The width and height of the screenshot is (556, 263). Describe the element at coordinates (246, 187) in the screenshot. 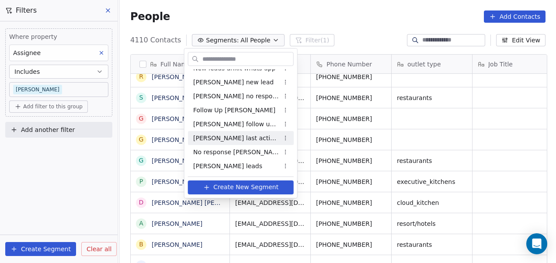

I see `span: Create New Segment` at that location.